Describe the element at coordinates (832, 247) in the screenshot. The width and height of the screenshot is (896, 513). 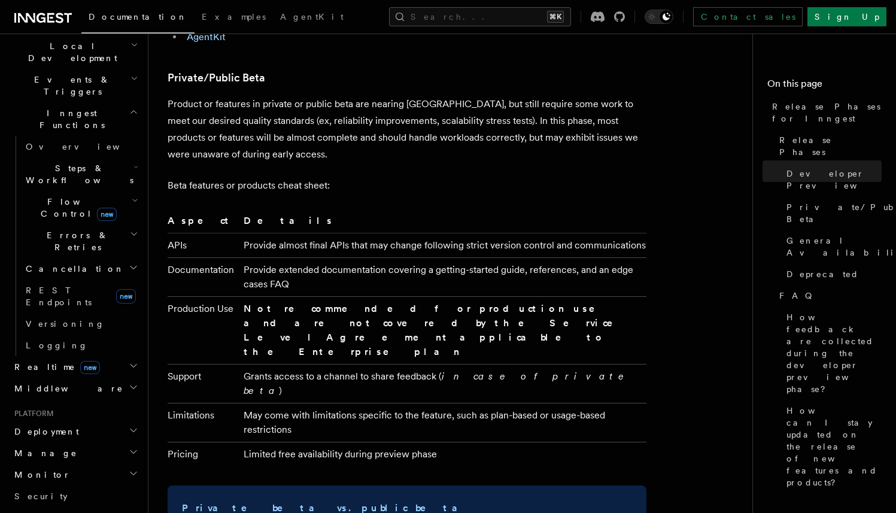
I see `a: General Availability` at that location.